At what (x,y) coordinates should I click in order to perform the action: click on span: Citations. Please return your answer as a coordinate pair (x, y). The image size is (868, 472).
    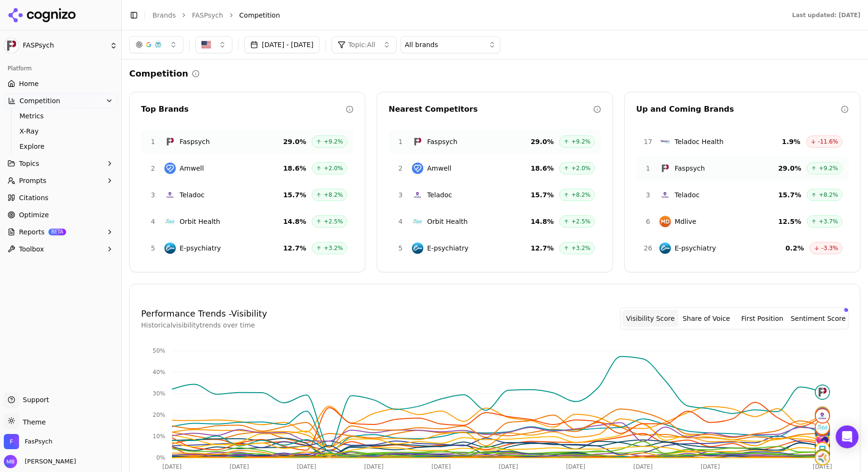
    Looking at the image, I should click on (34, 198).